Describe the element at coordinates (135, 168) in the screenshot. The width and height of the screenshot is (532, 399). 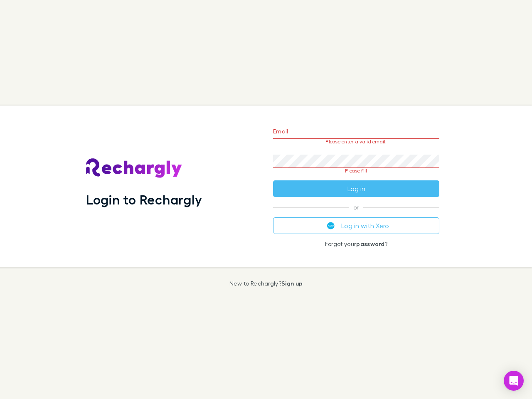
I see `img: Rechargly's Logo` at that location.